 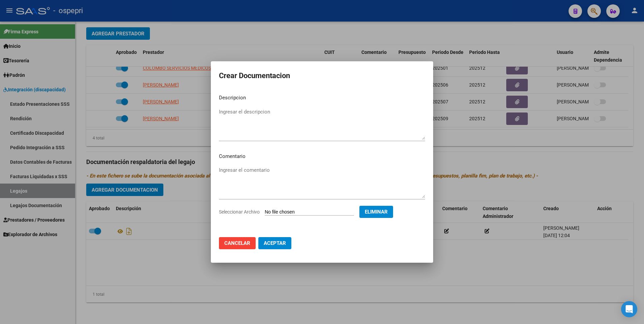 What do you see at coordinates (237, 243) in the screenshot?
I see `button: Cancelar` at bounding box center [237, 243].